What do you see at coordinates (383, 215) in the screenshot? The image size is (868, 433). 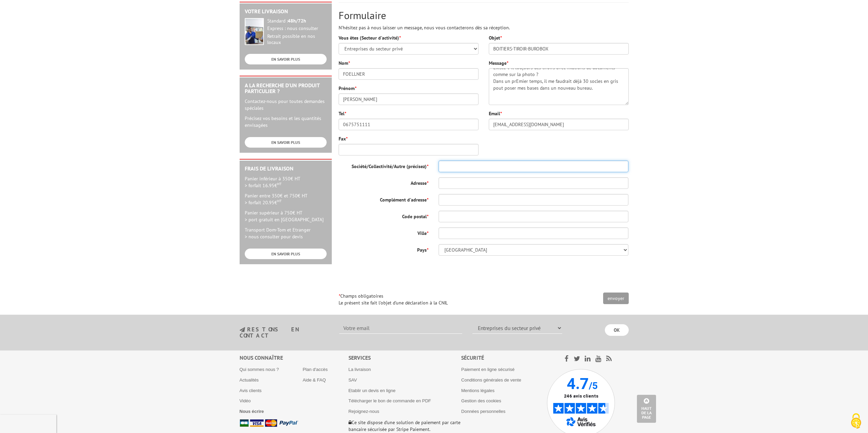 I see `label: Code postal` at bounding box center [383, 215].